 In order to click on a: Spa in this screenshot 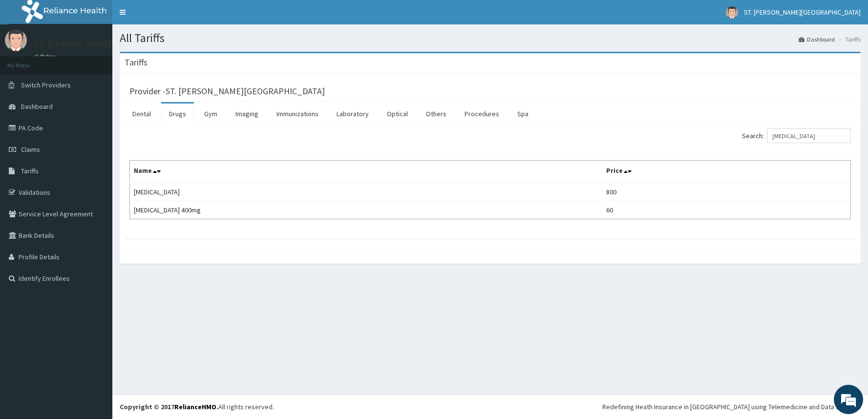, I will do `click(523, 114)`.